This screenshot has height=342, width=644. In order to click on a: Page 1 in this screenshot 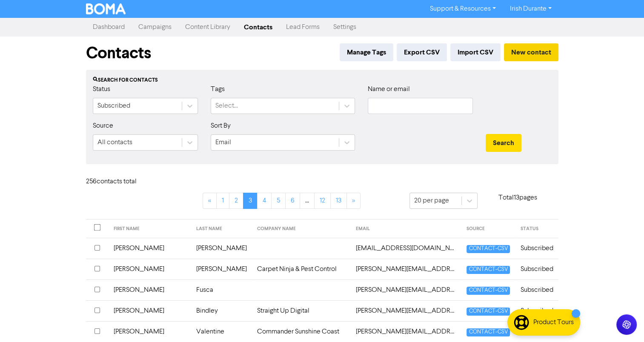, I will do `click(223, 201)`.